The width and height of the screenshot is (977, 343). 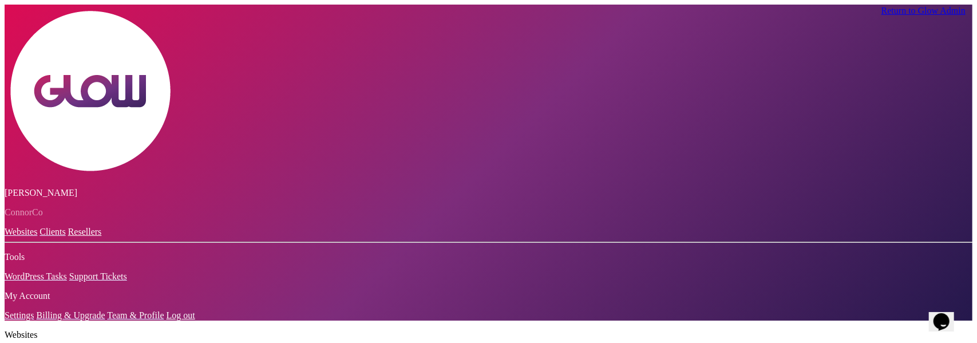 What do you see at coordinates (181, 315) in the screenshot?
I see `a: Log out` at bounding box center [181, 315].